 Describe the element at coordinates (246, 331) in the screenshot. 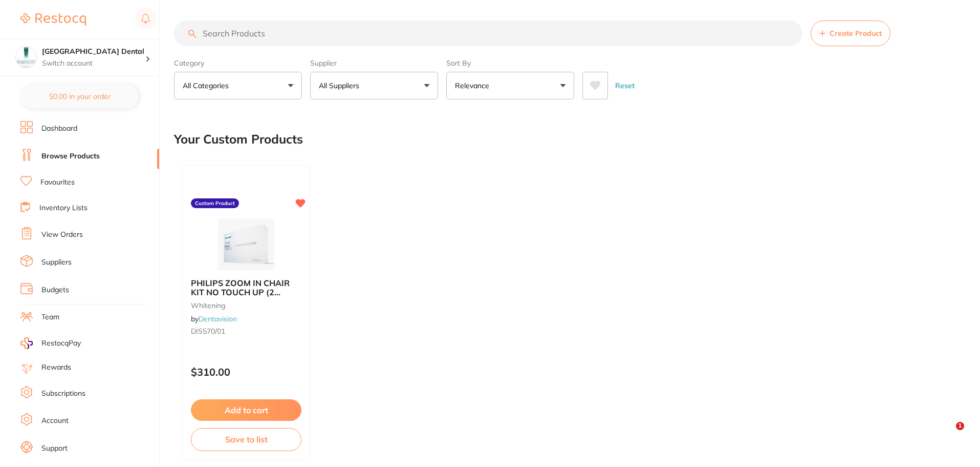

I see `small: DIS570/01` at that location.